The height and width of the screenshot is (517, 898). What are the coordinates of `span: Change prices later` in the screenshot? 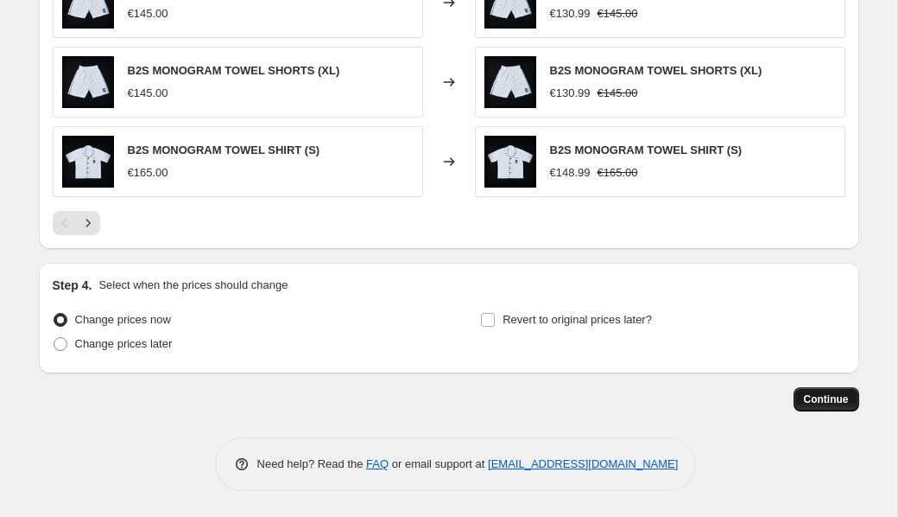 It's located at (124, 343).